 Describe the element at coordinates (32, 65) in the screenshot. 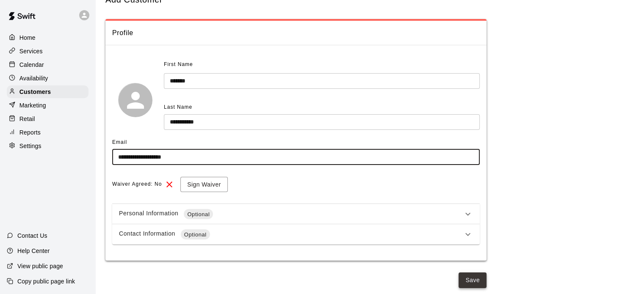

I see `p: Calendar` at that location.